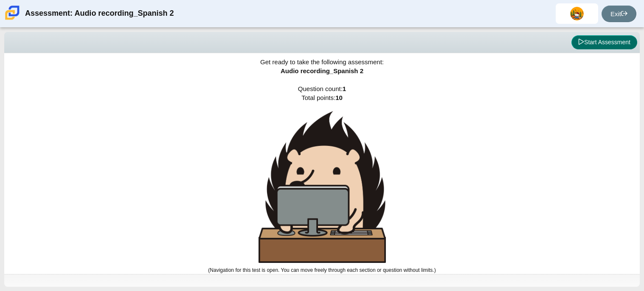 This screenshot has height=291, width=644. I want to click on img: hedgehog-behind-computer-large.png, so click(322, 187).